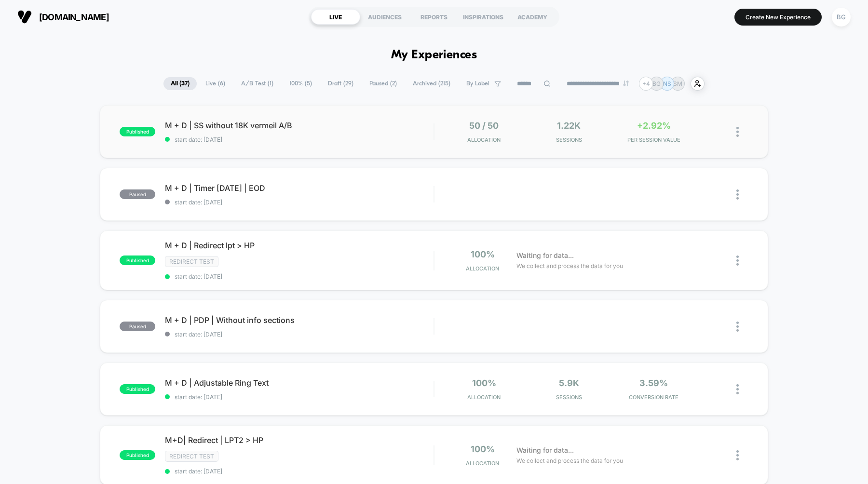  Describe the element at coordinates (646, 83) in the screenshot. I see `div: + 4` at that location.